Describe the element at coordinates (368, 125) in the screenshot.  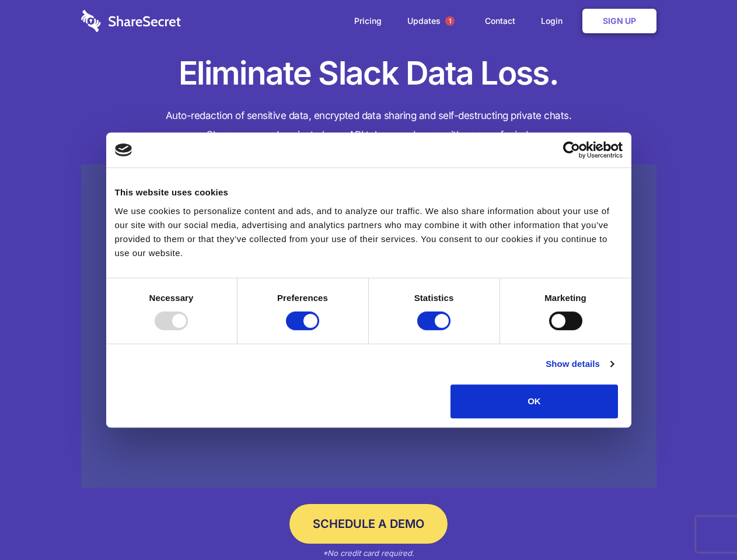
I see `h4: Auto-redaction of sensitive data, encrypted data sharing and self-destructing private chats. Shar...` at that location.